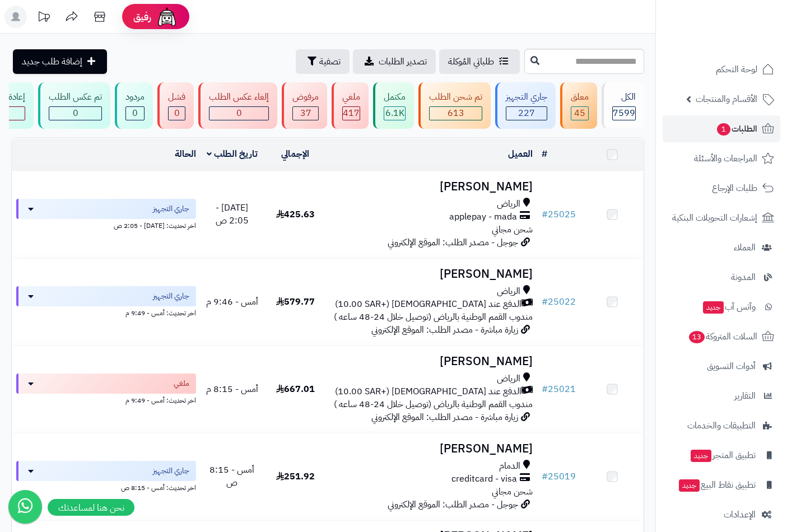  I want to click on span: 425.63, so click(295, 214).